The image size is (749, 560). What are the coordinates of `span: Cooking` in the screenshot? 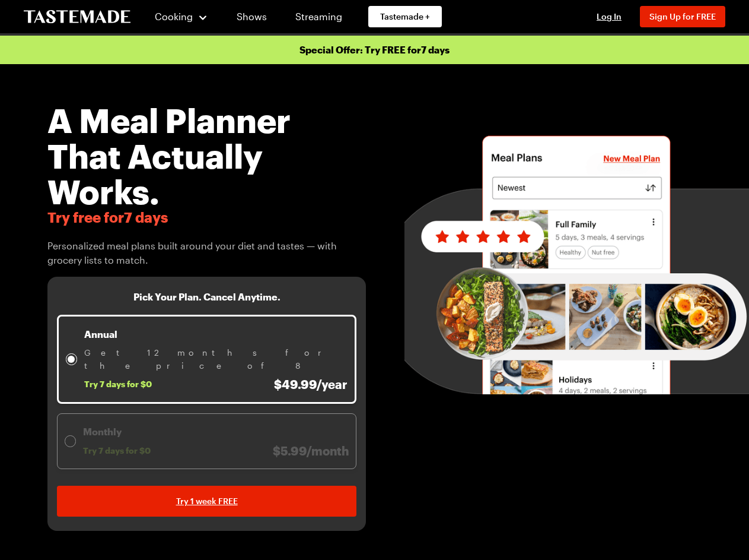 It's located at (174, 16).